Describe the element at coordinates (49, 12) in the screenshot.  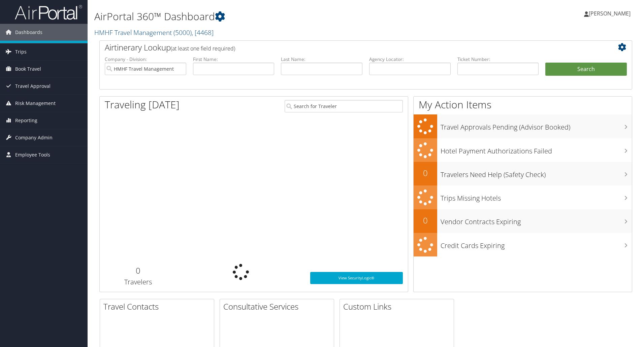
I see `img: airportal-logo.png` at that location.